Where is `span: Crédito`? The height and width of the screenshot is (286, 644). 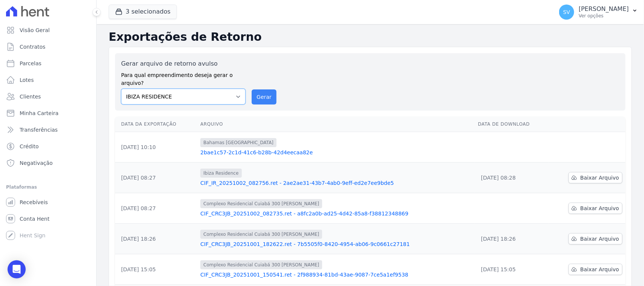 span: Crédito is located at coordinates (29, 146).